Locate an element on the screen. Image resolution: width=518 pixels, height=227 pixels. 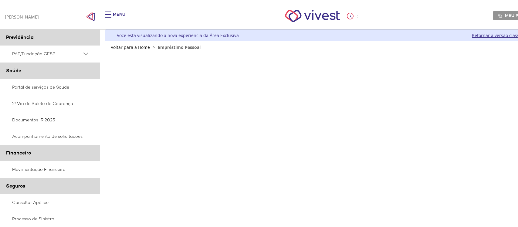
div: Você está visualizando a nova experiência da Área Exclusiva is located at coordinates (178, 35).